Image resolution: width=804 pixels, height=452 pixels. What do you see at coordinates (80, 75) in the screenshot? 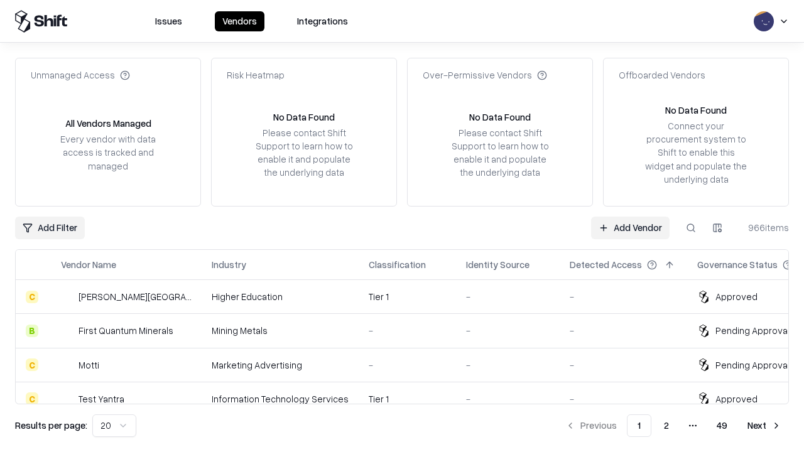
I see `div: Unmanaged Access` at bounding box center [80, 75].